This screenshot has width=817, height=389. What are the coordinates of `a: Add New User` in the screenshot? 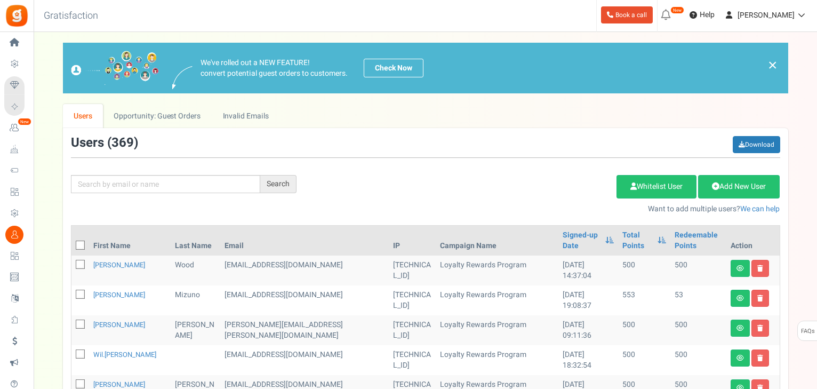 It's located at (739, 187).